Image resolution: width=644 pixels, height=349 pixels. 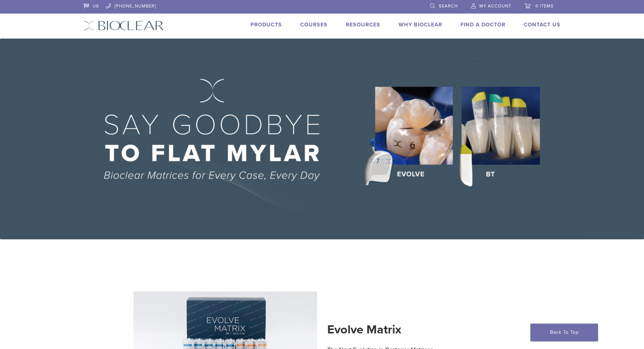 What do you see at coordinates (564, 332) in the screenshot?
I see `a: Back To Top` at bounding box center [564, 332].